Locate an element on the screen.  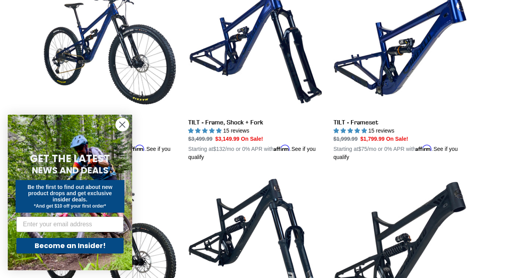
span: Be the first to find out about new product drops and get exclusive insider deals. is located at coordinates (70, 193).